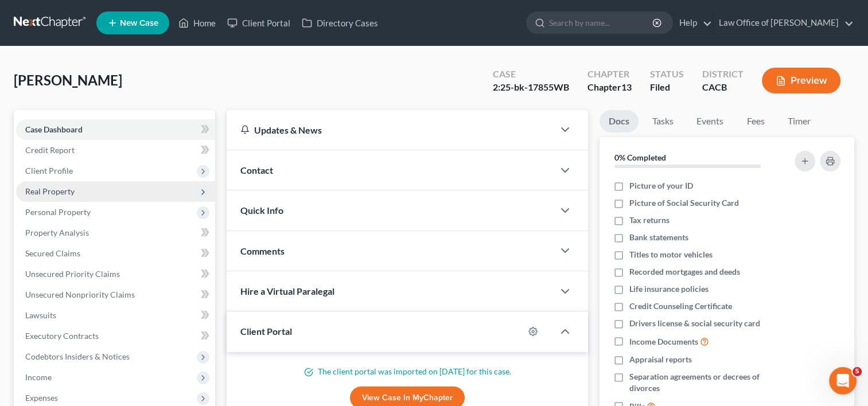  What do you see at coordinates (256, 170) in the screenshot?
I see `span: Contact` at bounding box center [256, 170].